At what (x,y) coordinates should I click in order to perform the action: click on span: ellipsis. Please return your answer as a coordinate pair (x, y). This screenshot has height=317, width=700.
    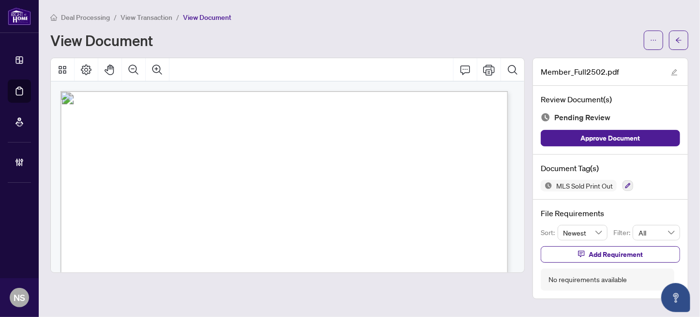
    Looking at the image, I should click on (654, 40).